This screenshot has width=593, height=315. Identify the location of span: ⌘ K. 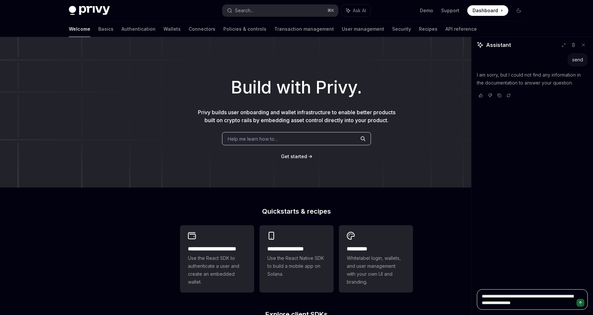
(330, 11).